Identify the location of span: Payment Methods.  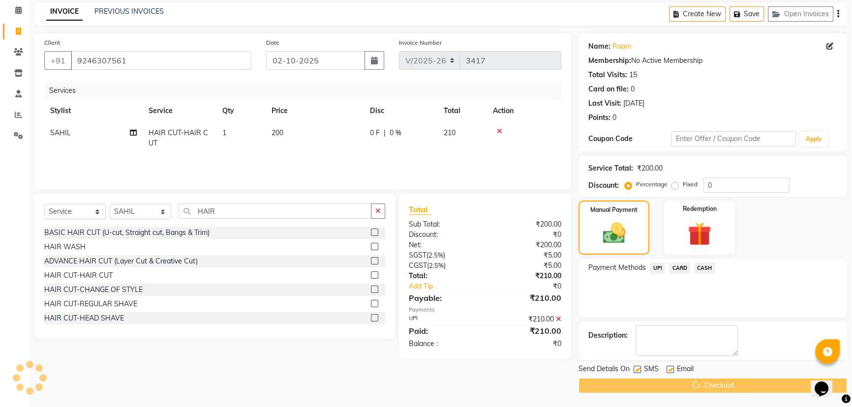
(617, 267).